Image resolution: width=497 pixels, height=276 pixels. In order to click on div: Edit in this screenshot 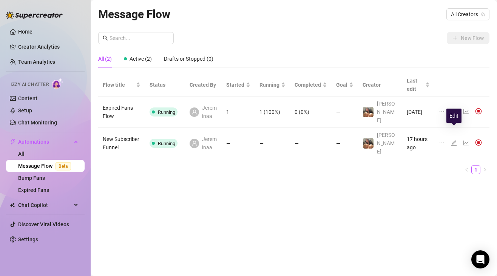, I will do `click(454, 116)`.